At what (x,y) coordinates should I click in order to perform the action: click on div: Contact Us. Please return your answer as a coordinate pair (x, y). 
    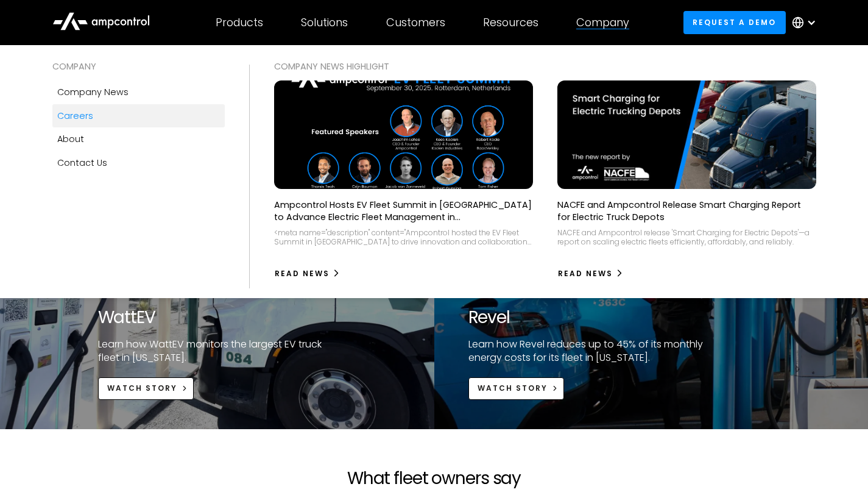
    Looking at the image, I should click on (83, 163).